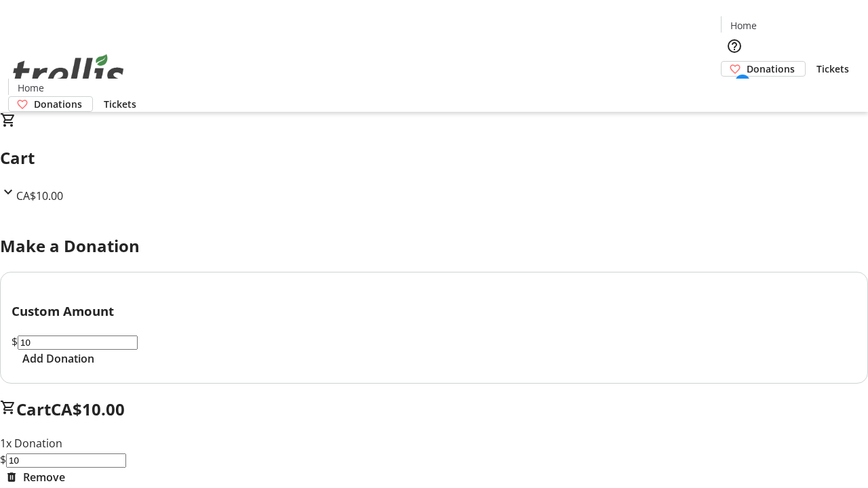  I want to click on button: Help, so click(734, 46).